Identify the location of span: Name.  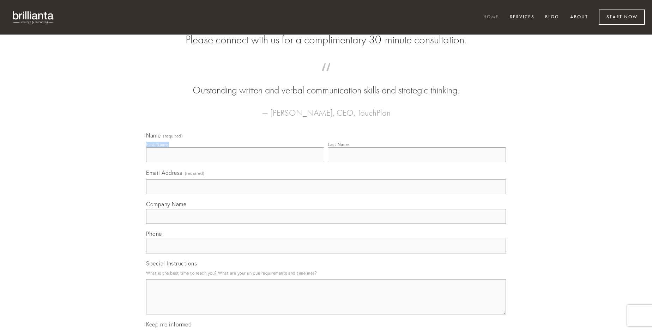
(153, 135).